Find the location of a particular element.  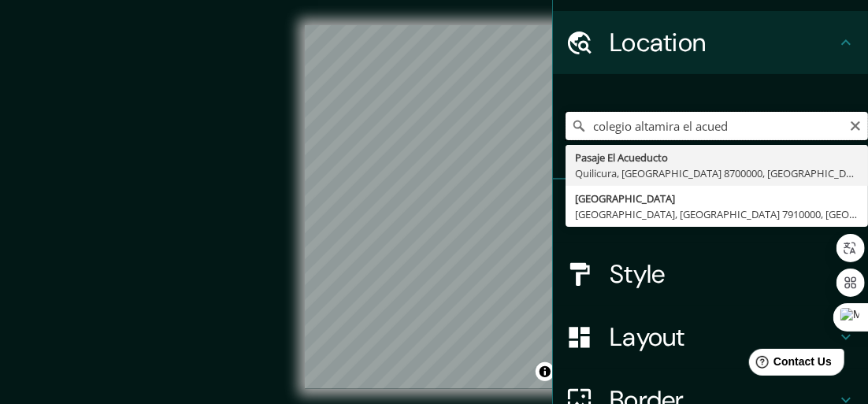

div: Pasaje El Acueducto is located at coordinates (716, 158).